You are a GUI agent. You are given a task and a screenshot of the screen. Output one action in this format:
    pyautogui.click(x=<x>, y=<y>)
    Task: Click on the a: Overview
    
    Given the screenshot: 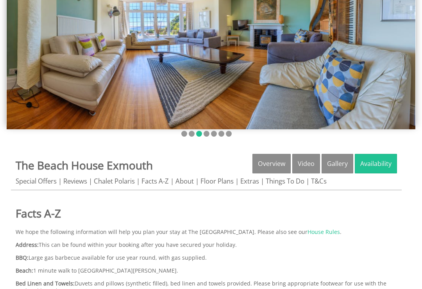 What is the action you would take?
    pyautogui.click(x=272, y=164)
    